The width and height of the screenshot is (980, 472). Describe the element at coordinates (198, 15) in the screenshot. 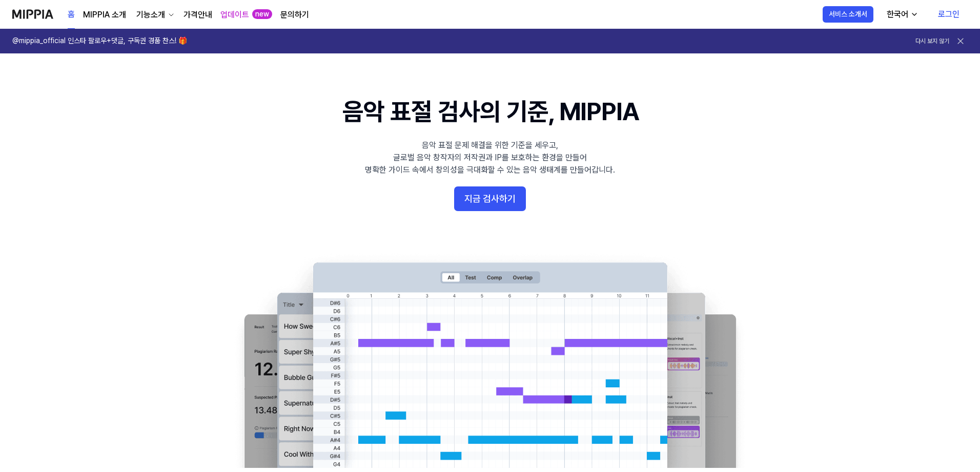

I see `a: 가격안내` at that location.